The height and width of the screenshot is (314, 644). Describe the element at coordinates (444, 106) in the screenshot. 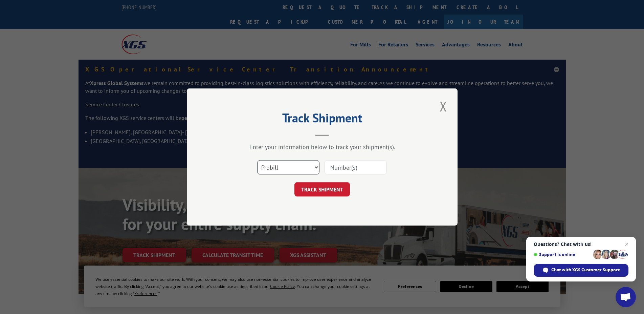

I see `button: Close modal` at that location.